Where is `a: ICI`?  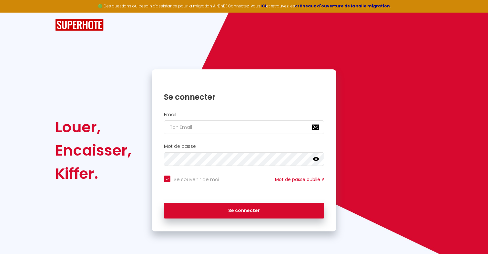 a: ICI is located at coordinates (264, 6).